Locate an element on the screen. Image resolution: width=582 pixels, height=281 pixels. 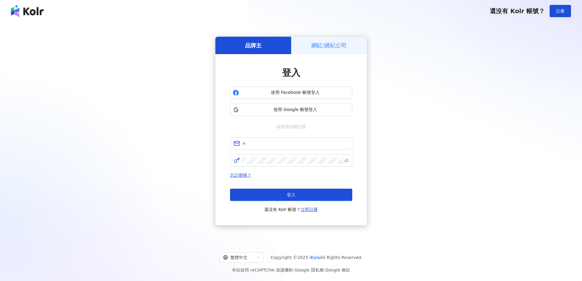
button: 使用 Google 帳號登入 is located at coordinates (291, 110).